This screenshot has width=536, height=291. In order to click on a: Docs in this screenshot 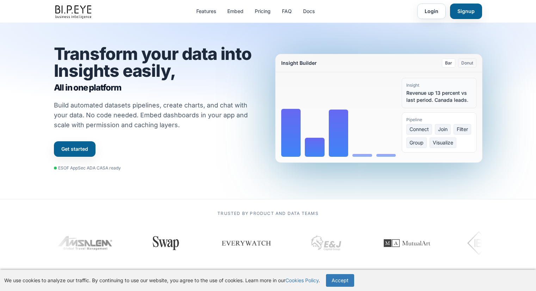, I will do `click(308, 11)`.